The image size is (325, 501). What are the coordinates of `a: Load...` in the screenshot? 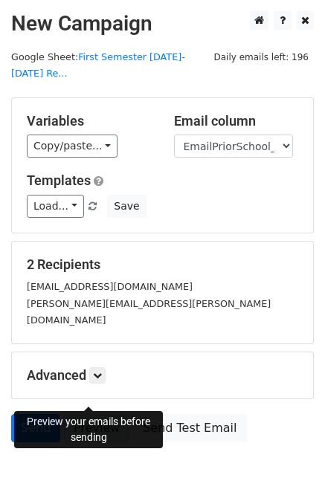 It's located at (55, 206).